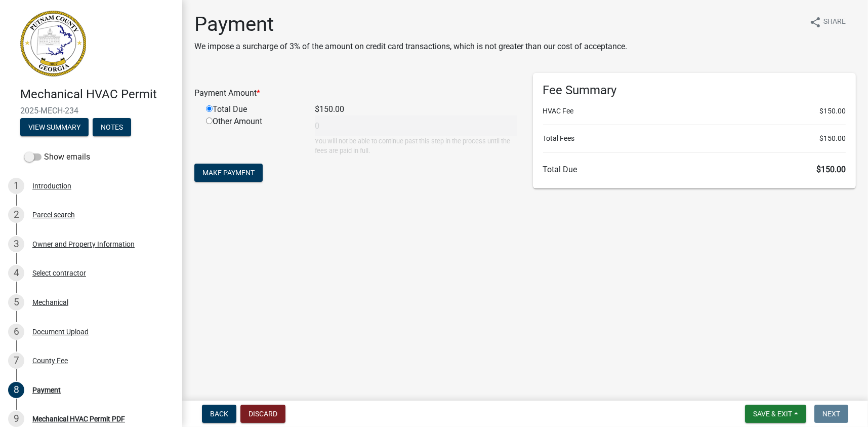  Describe the element at coordinates (16, 419) in the screenshot. I see `div: 9` at that location.